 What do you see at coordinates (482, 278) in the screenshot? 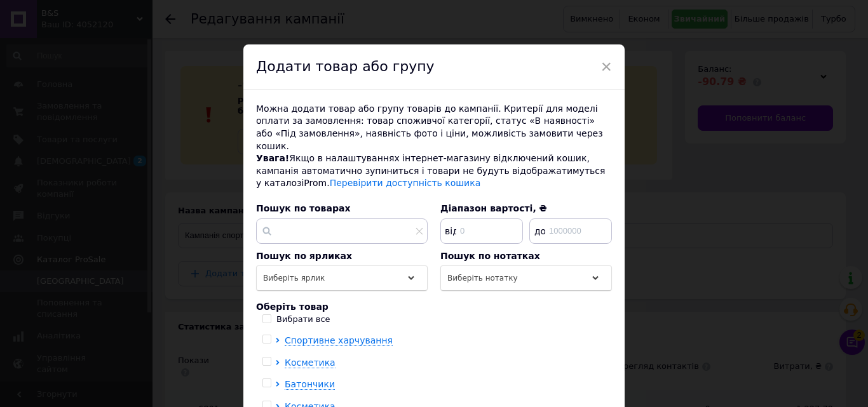
I see `span: Виберіть нотатку` at bounding box center [482, 278].